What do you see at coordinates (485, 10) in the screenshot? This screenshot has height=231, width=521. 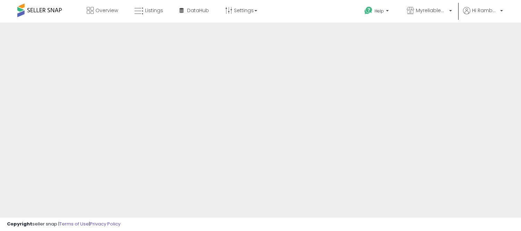 I see `span: Hi Rambabu` at bounding box center [485, 10].